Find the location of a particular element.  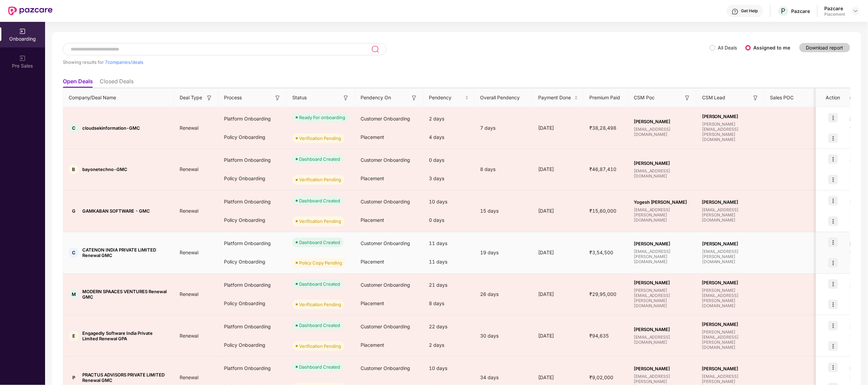

div: 30 days is located at coordinates (503, 336).